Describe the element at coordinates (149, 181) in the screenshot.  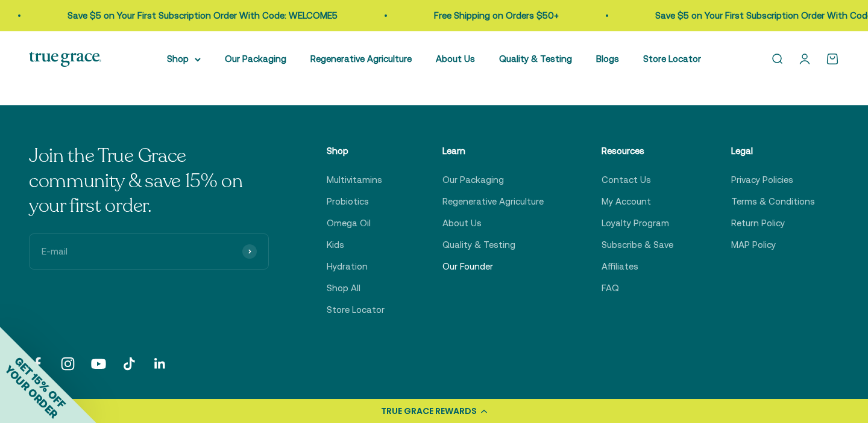
I see `p: Join the True Grace community & save 15% on your first order.` at that location.